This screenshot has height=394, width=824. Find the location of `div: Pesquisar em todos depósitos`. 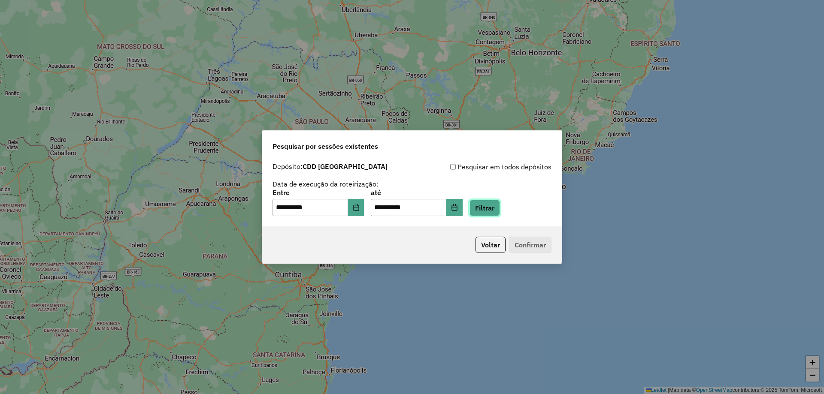

div: Pesquisar em todos depósitos is located at coordinates (482, 167).